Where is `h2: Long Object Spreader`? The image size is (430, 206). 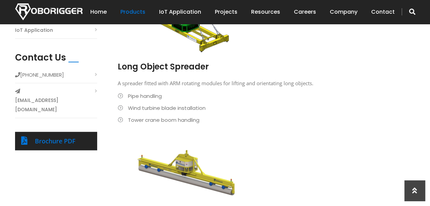
h2: Long Object Spreader is located at coordinates (262, 67).